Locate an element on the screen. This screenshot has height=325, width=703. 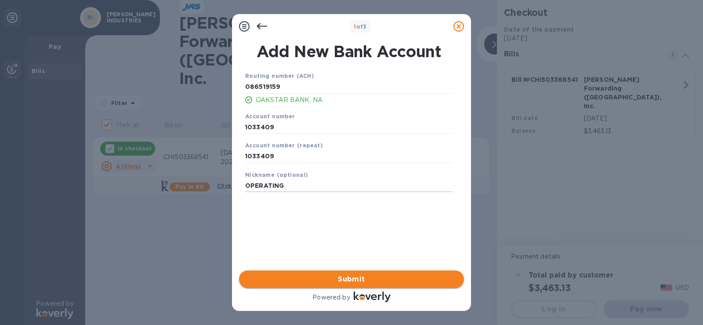
b: Account number (repeat) is located at coordinates (284, 145).